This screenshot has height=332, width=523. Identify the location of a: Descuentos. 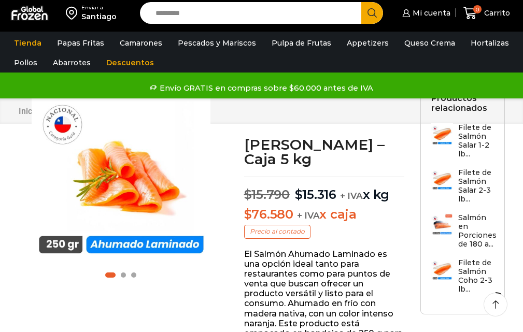
(130, 63).